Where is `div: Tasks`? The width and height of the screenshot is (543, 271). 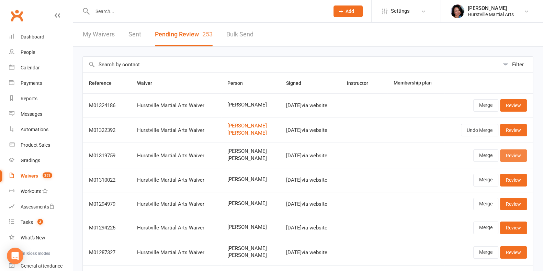 div: Tasks is located at coordinates (27, 222).